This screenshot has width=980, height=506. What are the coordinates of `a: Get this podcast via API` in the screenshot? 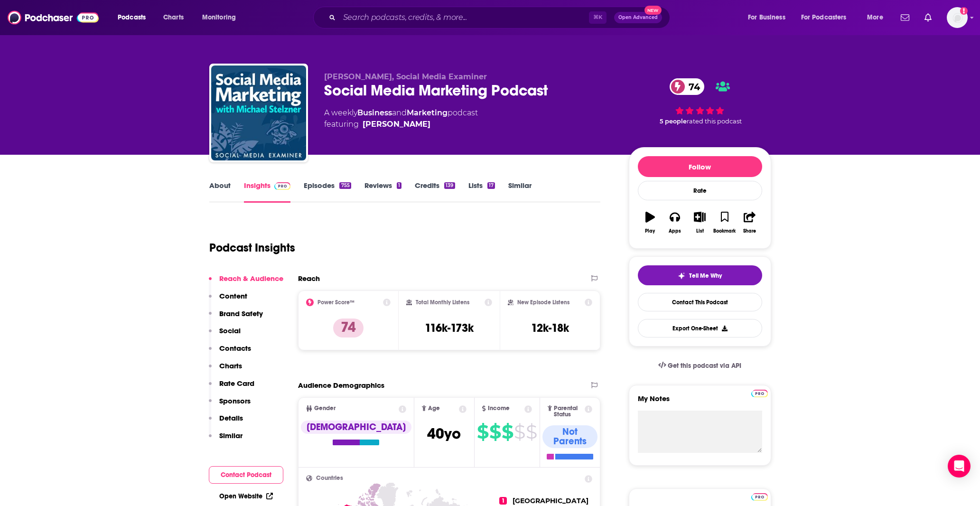 It's located at (700, 365).